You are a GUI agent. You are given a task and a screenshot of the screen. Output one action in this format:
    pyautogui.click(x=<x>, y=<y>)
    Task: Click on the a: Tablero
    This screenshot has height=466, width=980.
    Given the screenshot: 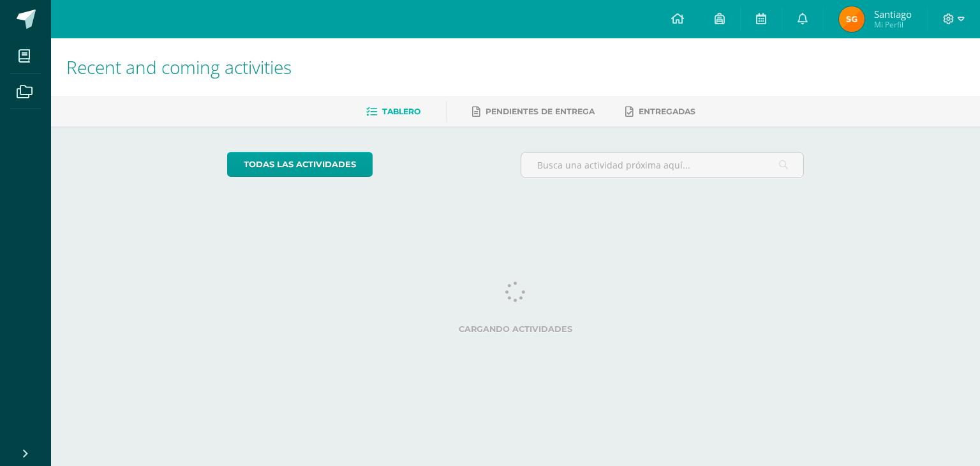 What is the action you would take?
    pyautogui.click(x=393, y=112)
    